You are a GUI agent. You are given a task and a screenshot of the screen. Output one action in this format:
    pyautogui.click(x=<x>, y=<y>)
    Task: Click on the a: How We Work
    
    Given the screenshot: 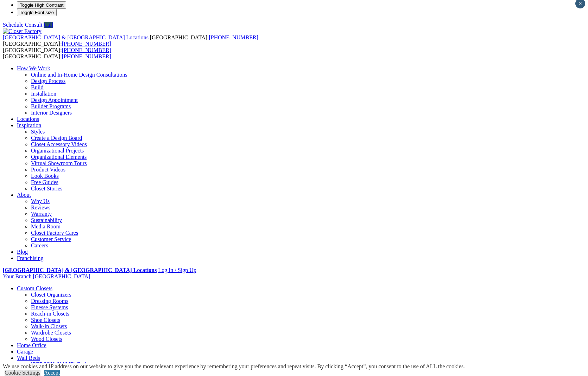 What is the action you would take?
    pyautogui.click(x=33, y=68)
    